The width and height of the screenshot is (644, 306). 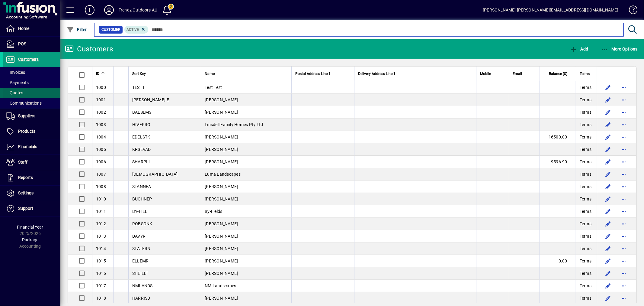 I want to click on span: 1001, so click(x=101, y=99).